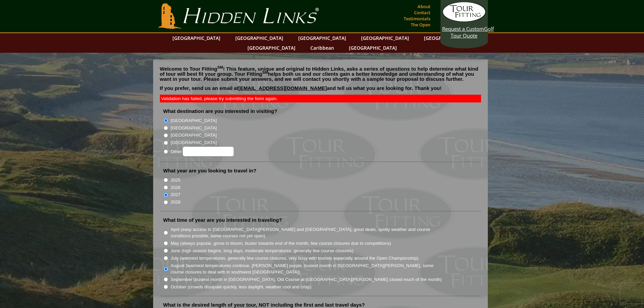  Describe the element at coordinates (176, 180) in the screenshot. I see `label: 2025` at that location.